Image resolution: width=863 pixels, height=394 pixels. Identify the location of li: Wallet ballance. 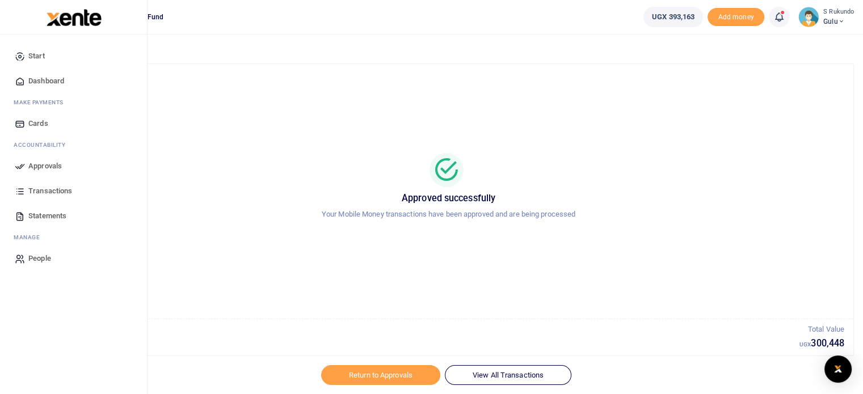
(673, 17).